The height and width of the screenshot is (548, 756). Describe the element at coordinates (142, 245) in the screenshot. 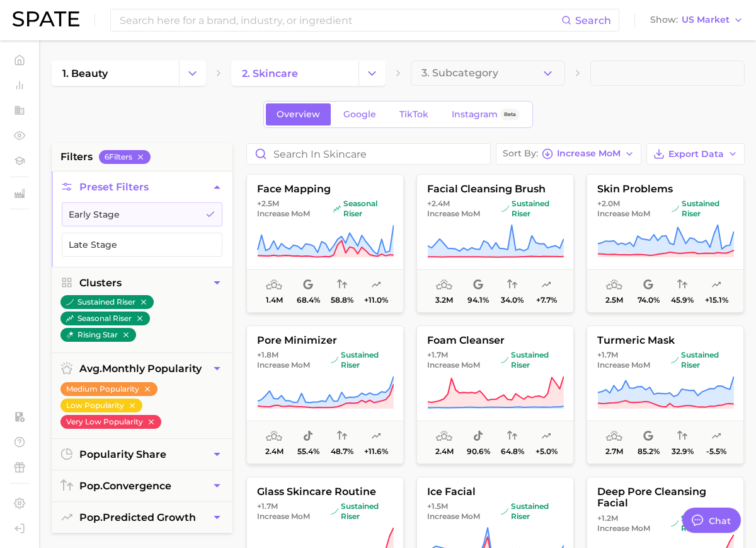

I see `button: Late Stage` at that location.